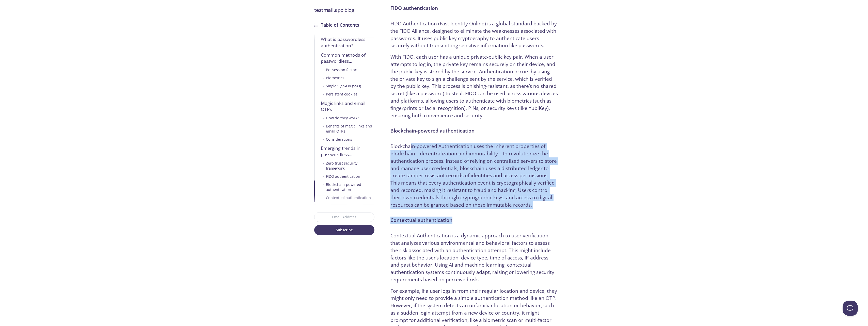 This screenshot has width=868, height=326. What do you see at coordinates (348, 198) in the screenshot?
I see `div: Contextual authentication` at bounding box center [348, 198].